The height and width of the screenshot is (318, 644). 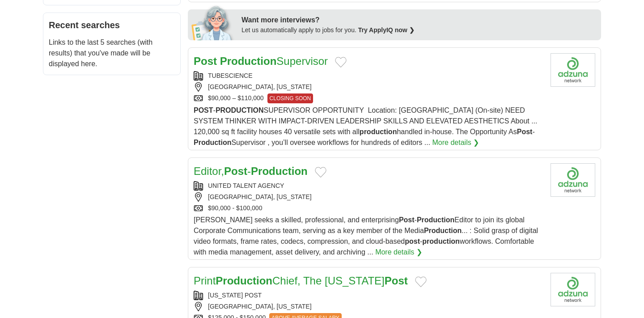 What do you see at coordinates (112, 53) in the screenshot?
I see `p: Links to the last 5 searches (with results) that you've made will be displayed here.` at bounding box center [112, 53].